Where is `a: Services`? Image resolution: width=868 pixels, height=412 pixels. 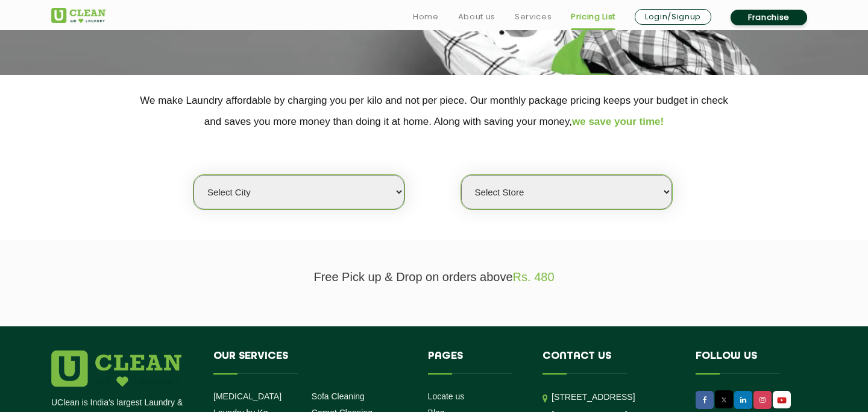
a: Services is located at coordinates (533, 17).